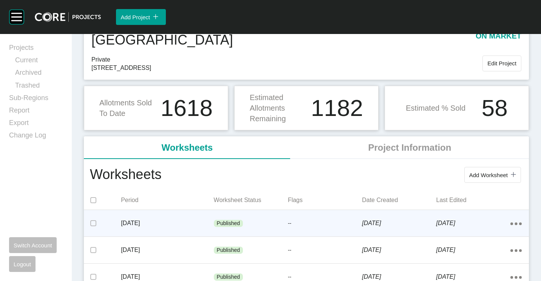 Image resolution: width=541 pixels, height=281 pixels. What do you see at coordinates (251, 200) in the screenshot?
I see `p: Worksheet Status` at bounding box center [251, 200].